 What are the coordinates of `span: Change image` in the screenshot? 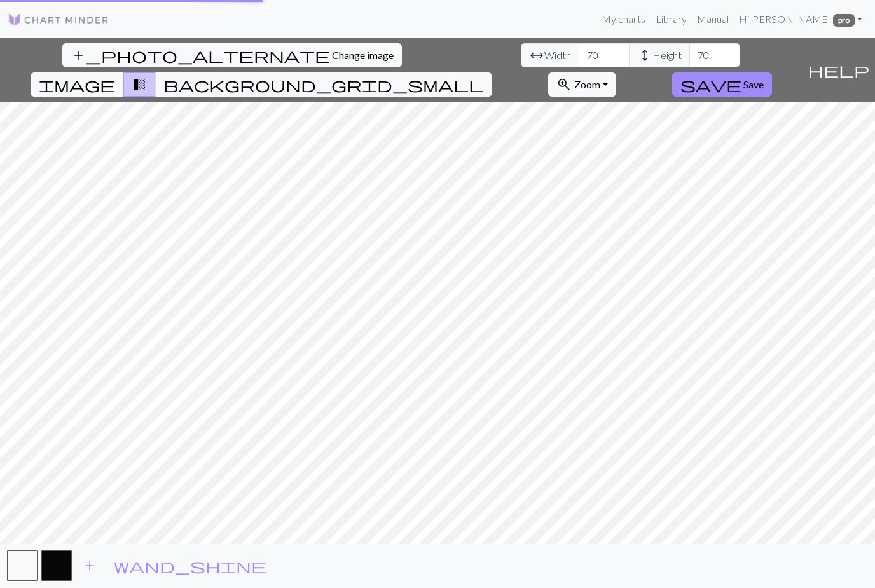 It's located at (362, 55).